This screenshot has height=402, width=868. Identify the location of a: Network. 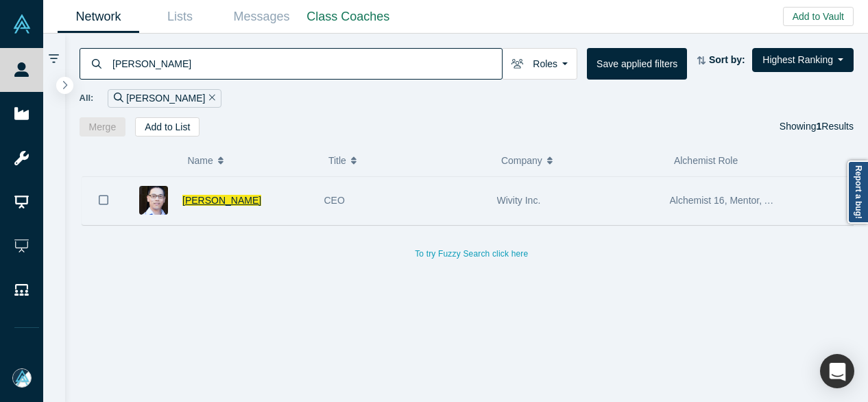
(99, 17).